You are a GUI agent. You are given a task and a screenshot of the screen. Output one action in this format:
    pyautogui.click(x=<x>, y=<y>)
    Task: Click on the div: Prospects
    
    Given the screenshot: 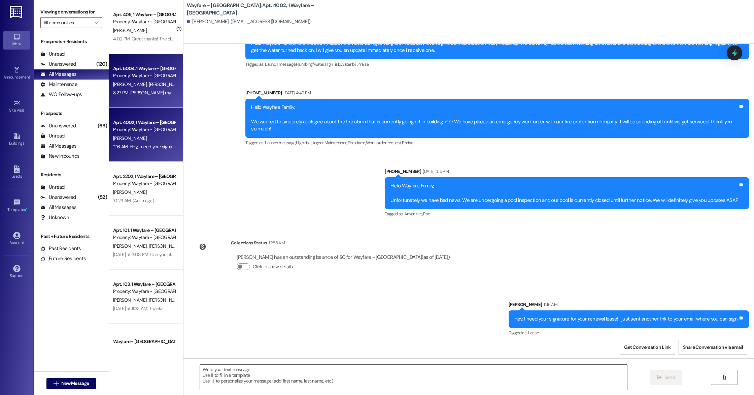 What is the action you would take?
    pyautogui.click(x=71, y=113)
    